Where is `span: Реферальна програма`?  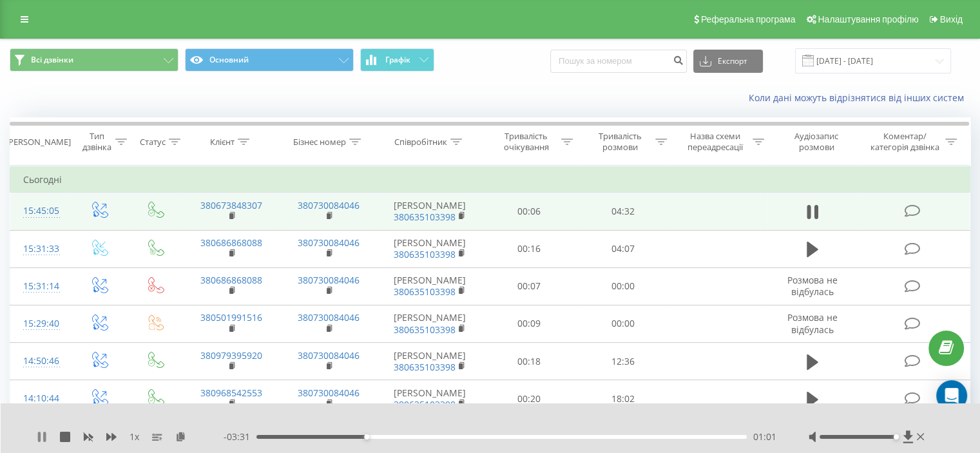
span: Реферальна програма is located at coordinates (748, 19).